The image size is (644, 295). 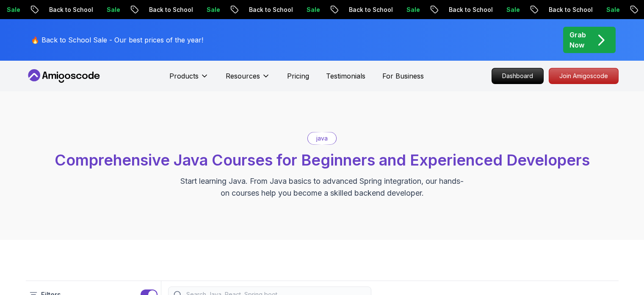 What do you see at coordinates (403, 76) in the screenshot?
I see `a: For Business` at bounding box center [403, 76].